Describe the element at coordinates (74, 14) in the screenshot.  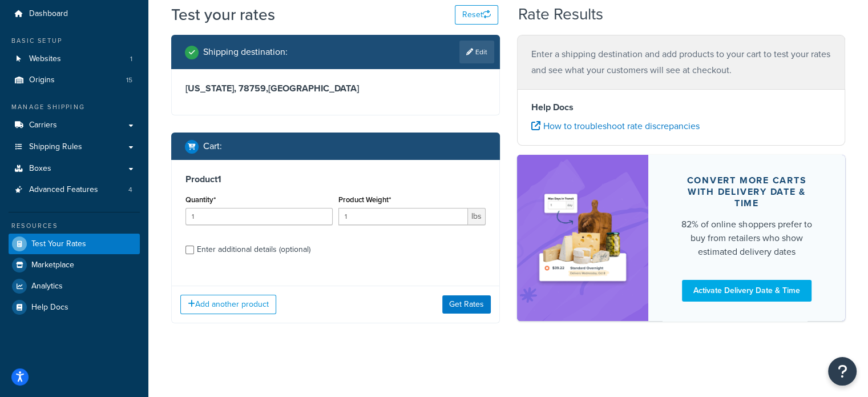
I see `li: Dashboard` at that location.